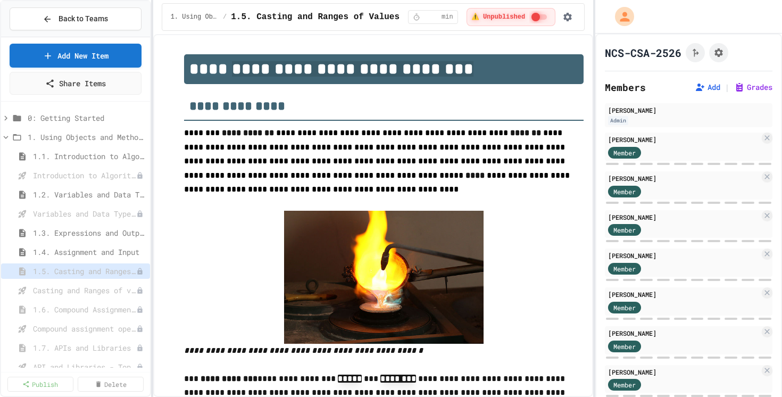 Image resolution: width=782 pixels, height=397 pixels. Describe the element at coordinates (76, 19) in the screenshot. I see `button: Back to Teams` at that location.